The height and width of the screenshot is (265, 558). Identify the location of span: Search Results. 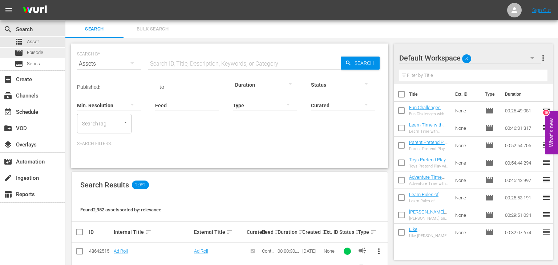
(105, 185).